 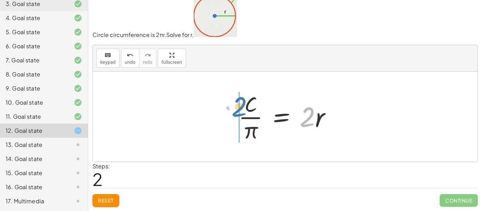 I want to click on div: 12. Goal state, so click(x=34, y=131).